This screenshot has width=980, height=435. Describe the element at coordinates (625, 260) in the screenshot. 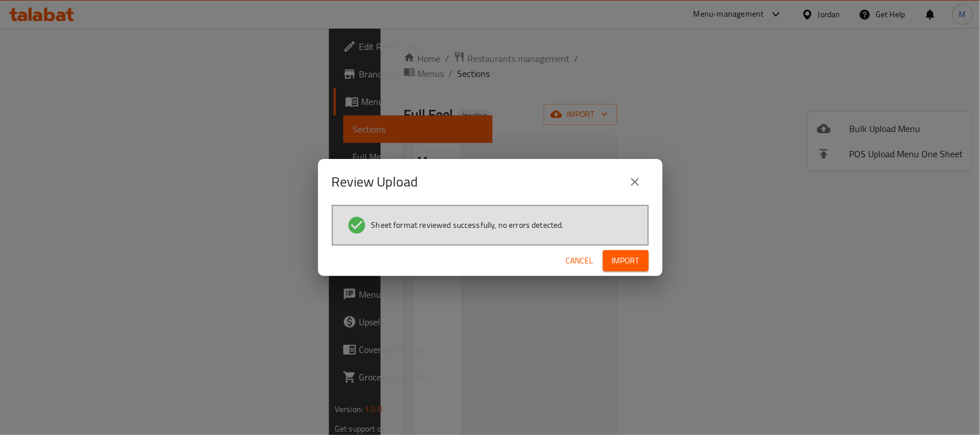

I see `span: Import` at that location.